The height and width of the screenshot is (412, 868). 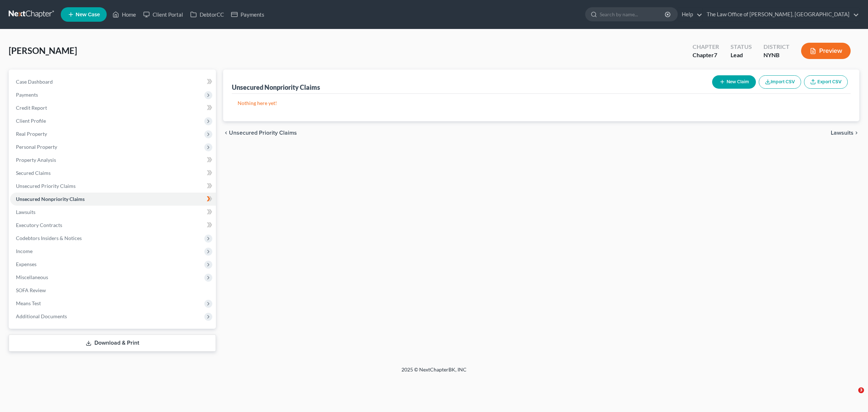 I want to click on a: Case Dashboard, so click(x=112, y=82).